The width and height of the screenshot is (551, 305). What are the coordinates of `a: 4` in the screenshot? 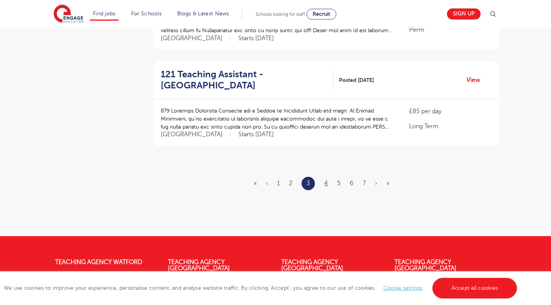 It's located at (326, 183).